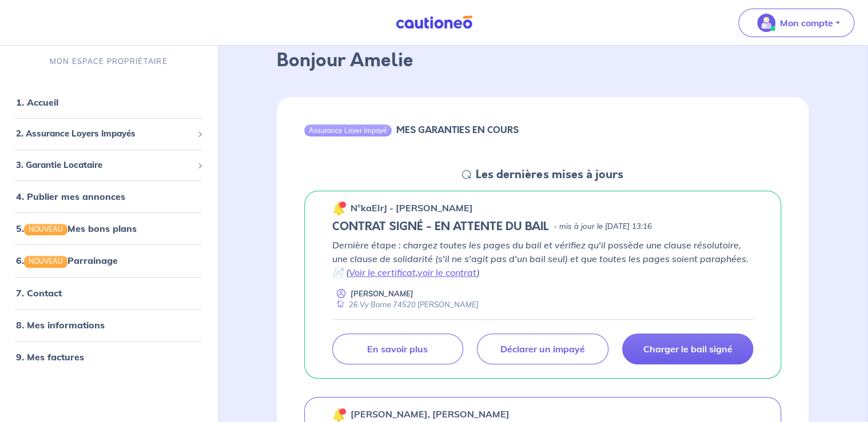  Describe the element at coordinates (542, 349) in the screenshot. I see `p: Déclarer un impayé` at that location.